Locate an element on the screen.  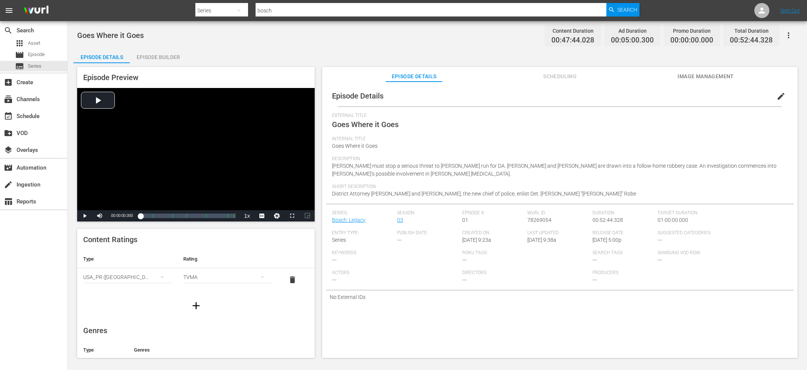
span: Directors is located at coordinates (525, 273).